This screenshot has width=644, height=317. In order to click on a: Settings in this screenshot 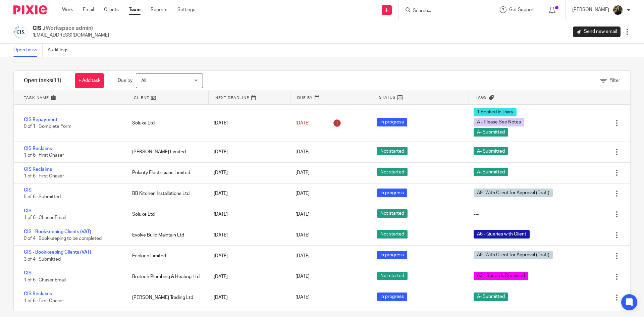, I will do `click(186, 10)`.